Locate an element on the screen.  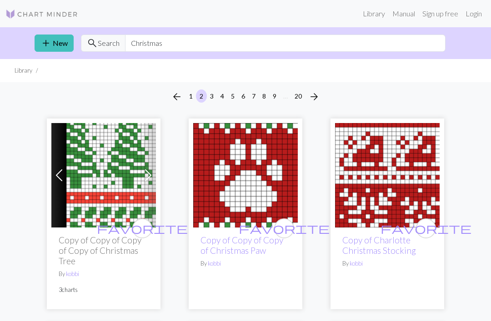
span: add is located at coordinates (46, 43).